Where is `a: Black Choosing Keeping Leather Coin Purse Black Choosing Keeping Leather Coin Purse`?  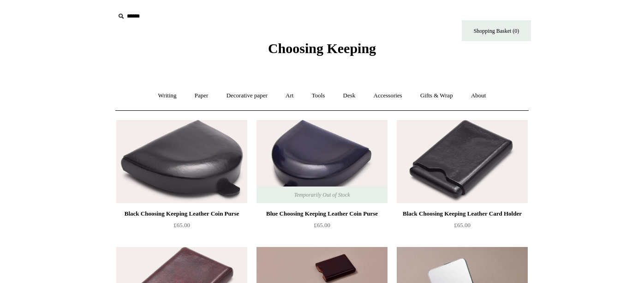 a: Black Choosing Keeping Leather Coin Purse Black Choosing Keeping Leather Coin Purse is located at coordinates (182, 162).